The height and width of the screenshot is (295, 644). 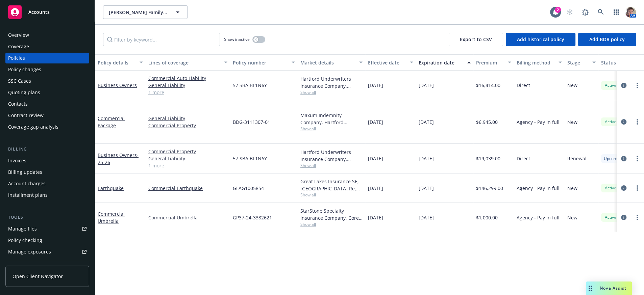 I want to click on div: Drag to move, so click(x=590, y=288).